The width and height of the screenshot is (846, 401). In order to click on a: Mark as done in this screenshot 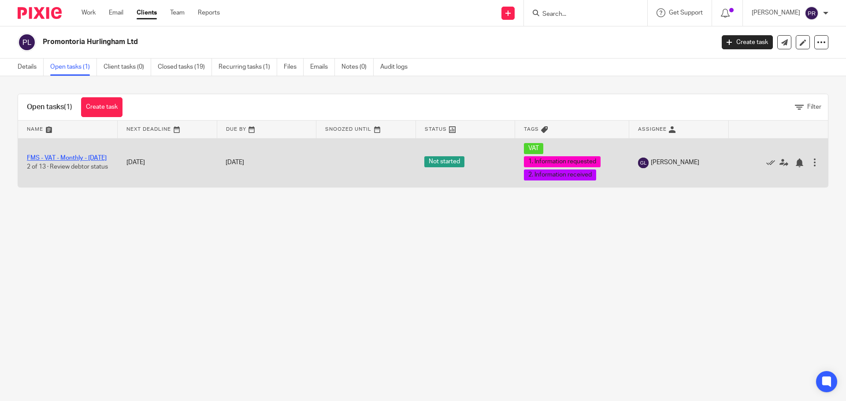, I will do `click(773, 163)`.